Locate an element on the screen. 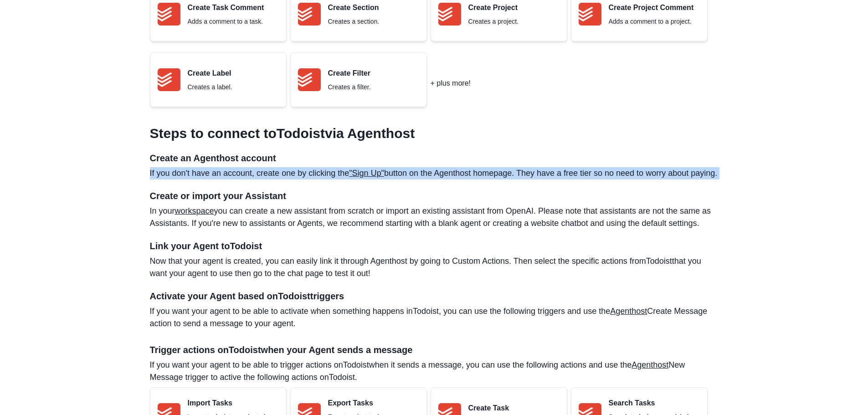 This screenshot has height=415, width=868. p: Export Tasks is located at coordinates (374, 403).